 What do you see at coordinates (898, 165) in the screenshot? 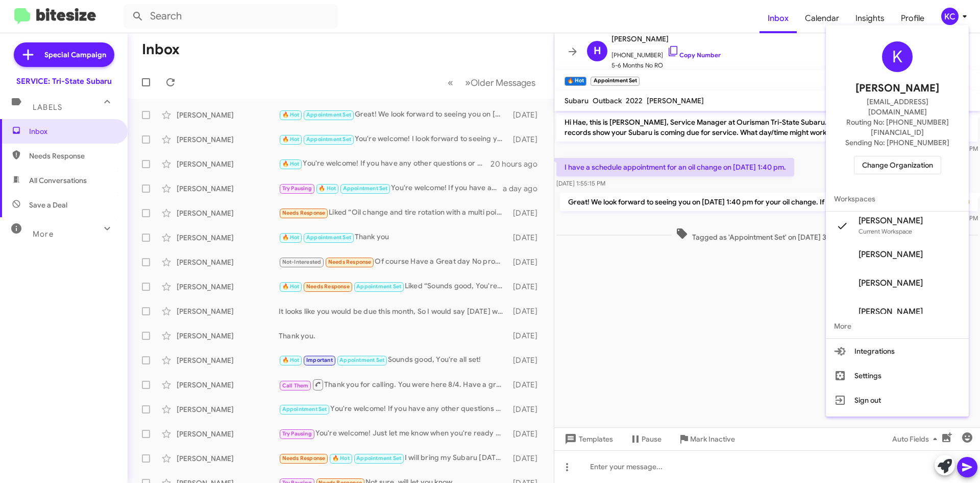
I see `button: Change Organization` at bounding box center [898, 165].